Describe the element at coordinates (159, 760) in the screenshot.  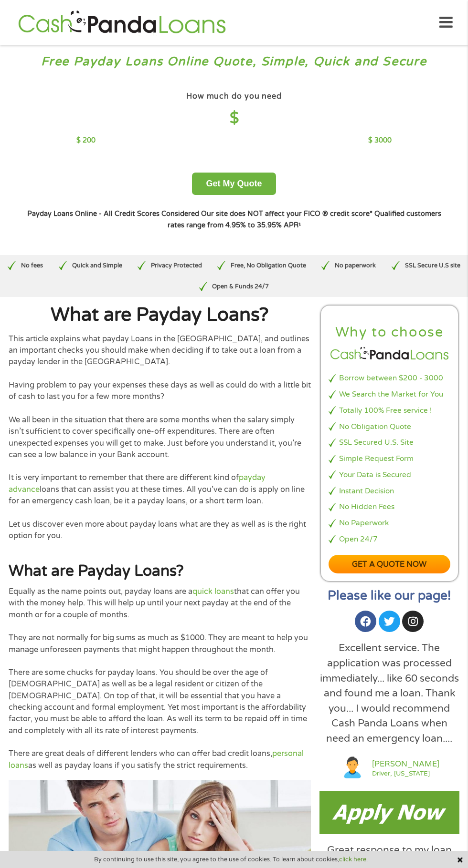
I see `p: There are great deals of different lenders who can offer bad credit loans, as well as payday loan...` at that location.